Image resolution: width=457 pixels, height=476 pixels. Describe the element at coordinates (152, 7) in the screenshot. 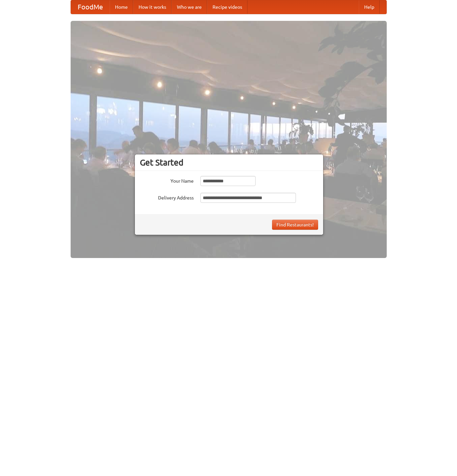

I see `a: How it works` at that location.